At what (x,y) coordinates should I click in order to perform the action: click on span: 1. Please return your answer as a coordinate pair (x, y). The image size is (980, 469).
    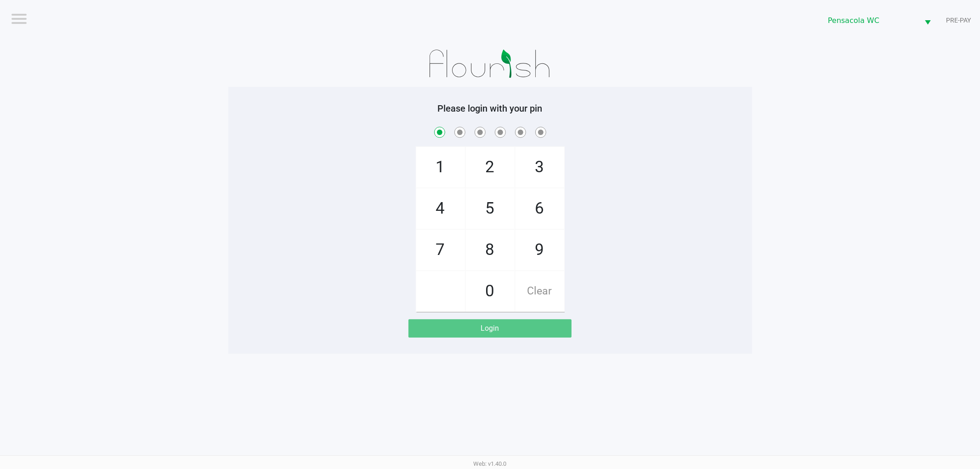
    Looking at the image, I should click on (441, 167).